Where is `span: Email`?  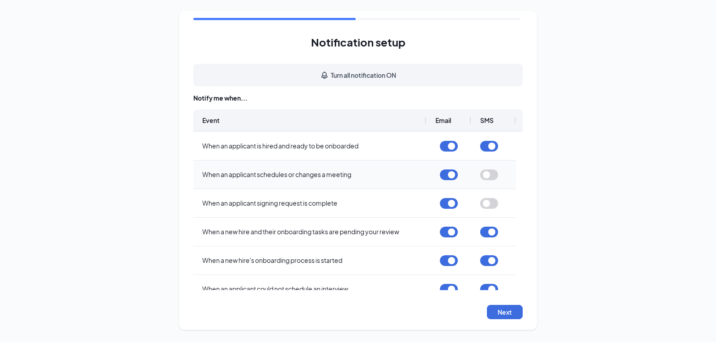 span: Email is located at coordinates (443, 120).